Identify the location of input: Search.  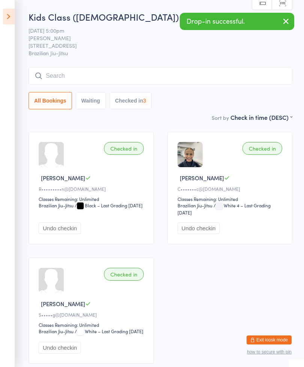
(160, 76).